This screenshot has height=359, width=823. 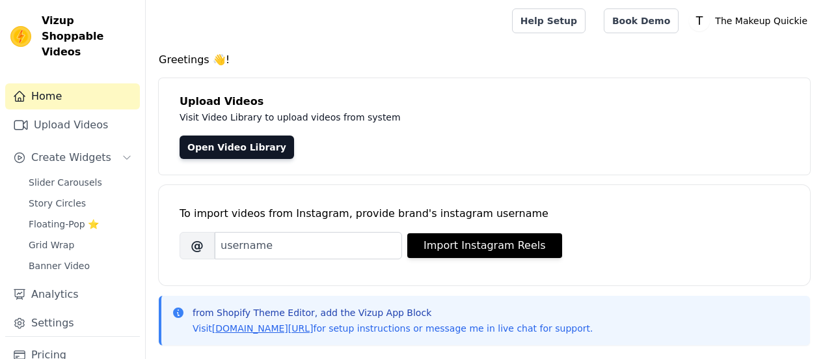 I want to click on h4: Upload Videos, so click(x=484, y=102).